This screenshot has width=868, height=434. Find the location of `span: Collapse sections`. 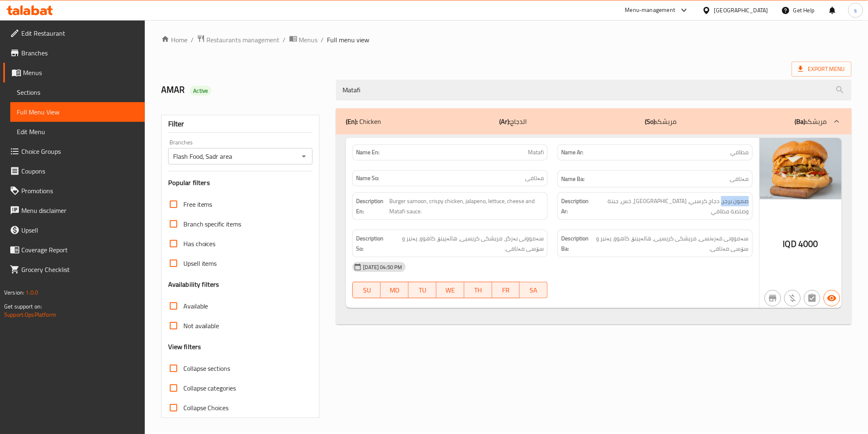

span: Collapse sections is located at coordinates (207, 368).